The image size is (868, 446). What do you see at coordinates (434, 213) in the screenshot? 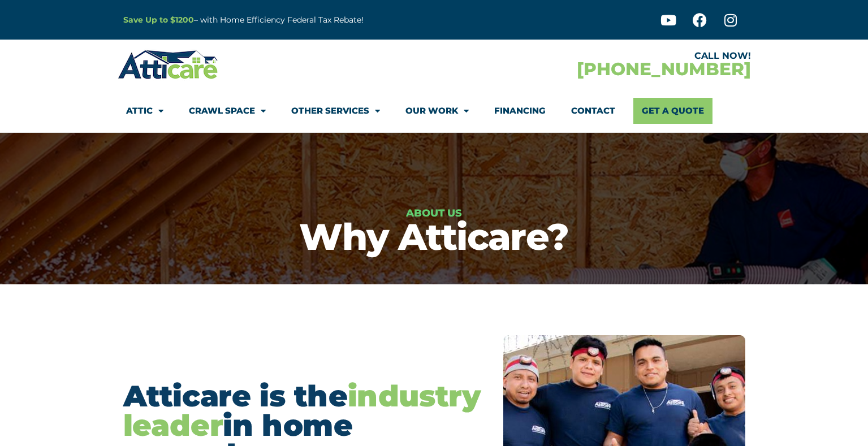
I see `h6: About Us` at bounding box center [434, 213].